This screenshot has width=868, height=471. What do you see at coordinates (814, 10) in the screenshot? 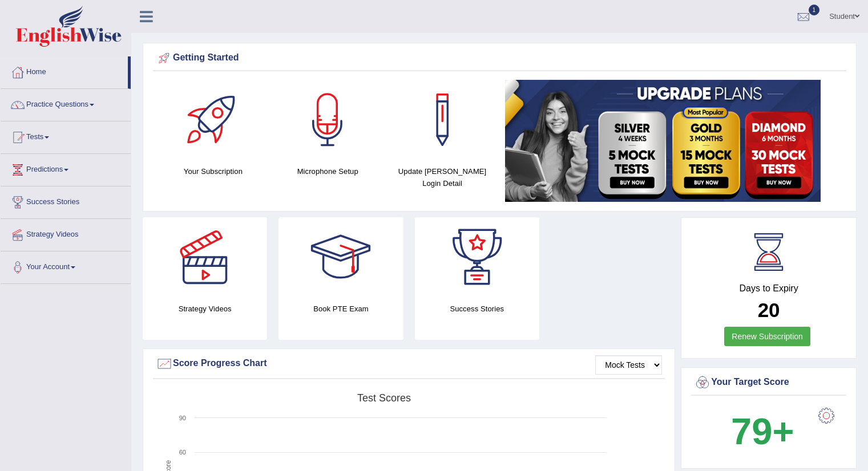
I see `span: 1` at bounding box center [814, 10].